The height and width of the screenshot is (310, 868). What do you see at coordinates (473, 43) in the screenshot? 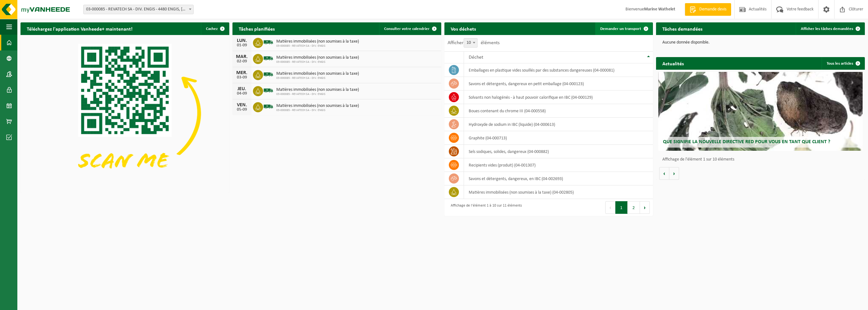
I see `label: Afficher éléments` at bounding box center [473, 43].